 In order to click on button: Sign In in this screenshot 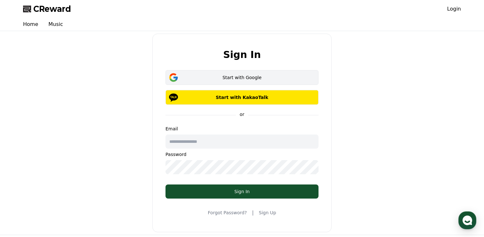, I will do `click(242, 191)`.